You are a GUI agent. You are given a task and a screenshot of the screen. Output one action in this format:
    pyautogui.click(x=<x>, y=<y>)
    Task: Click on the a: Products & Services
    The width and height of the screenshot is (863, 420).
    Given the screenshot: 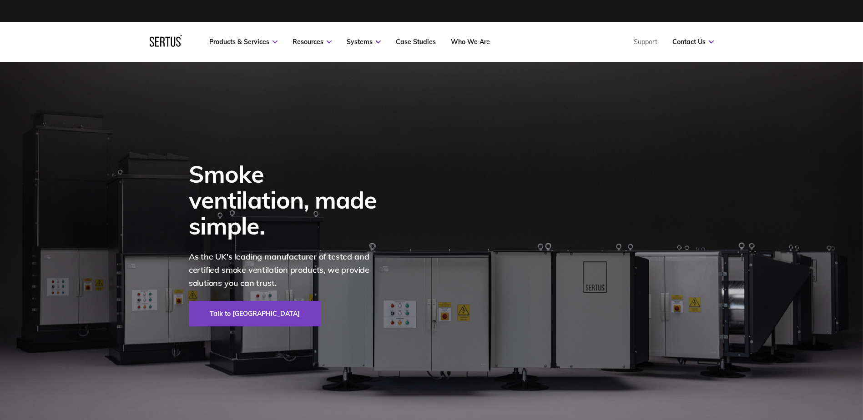 What is the action you would take?
    pyautogui.click(x=243, y=42)
    